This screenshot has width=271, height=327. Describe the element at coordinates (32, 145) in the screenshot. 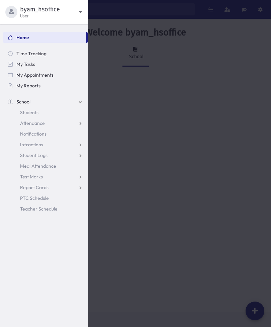

I see `span: Infractions` at that location.